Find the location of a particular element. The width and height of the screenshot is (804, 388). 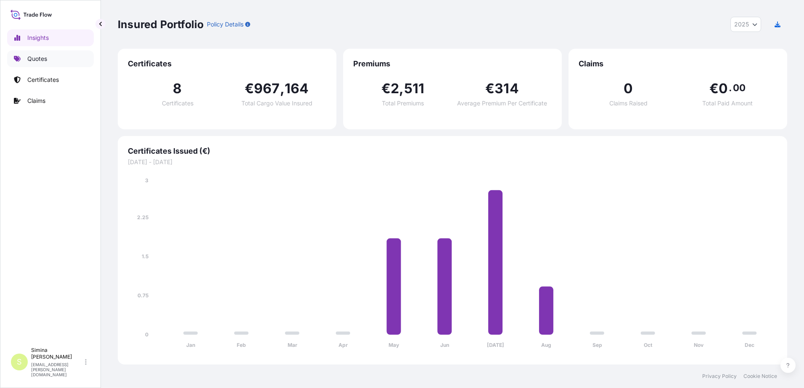

a: Cookie Notice is located at coordinates (760, 377).